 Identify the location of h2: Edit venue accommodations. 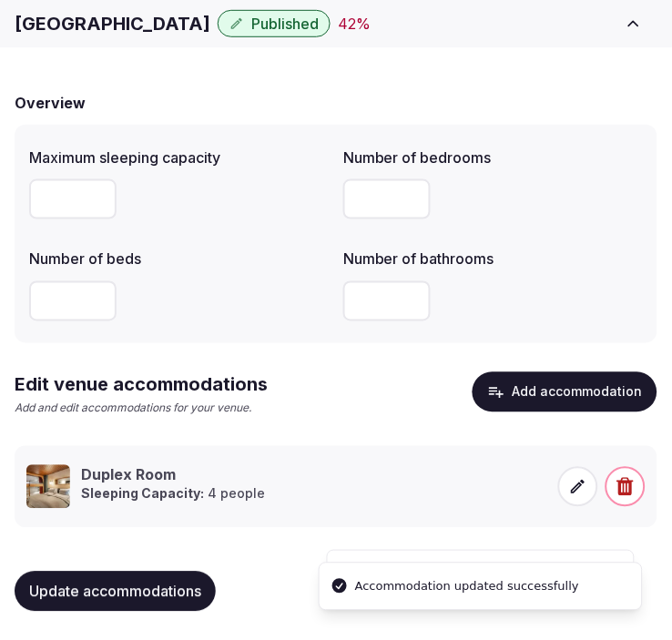
(141, 385).